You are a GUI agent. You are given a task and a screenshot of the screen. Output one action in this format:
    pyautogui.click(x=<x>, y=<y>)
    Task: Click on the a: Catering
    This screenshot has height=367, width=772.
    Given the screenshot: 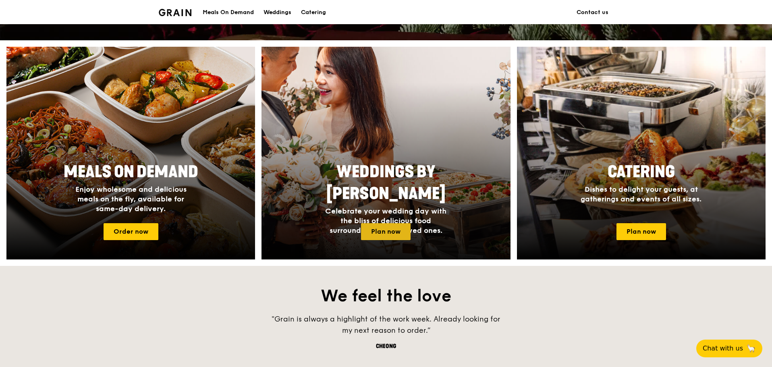 What is the action you would take?
    pyautogui.click(x=313, y=12)
    